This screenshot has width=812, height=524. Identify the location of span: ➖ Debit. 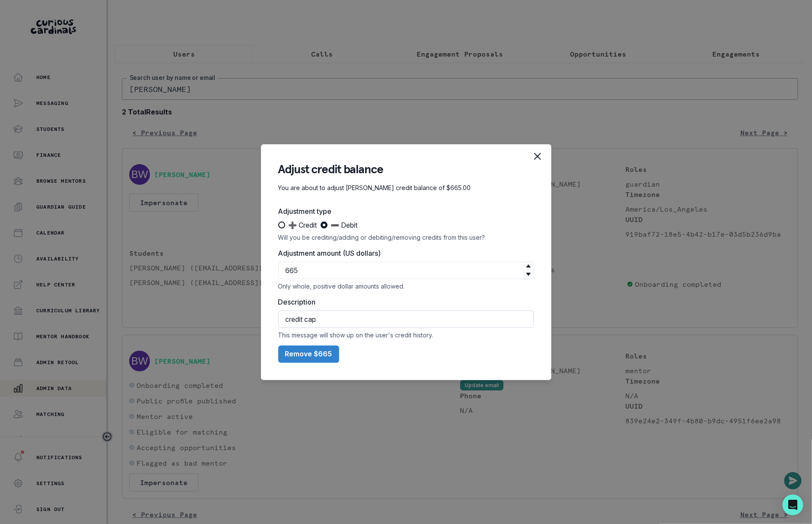
(344, 225).